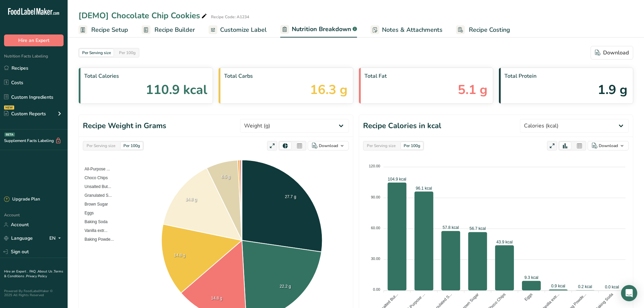  I want to click on h1: Recipe Weight in Grams, so click(125, 126).